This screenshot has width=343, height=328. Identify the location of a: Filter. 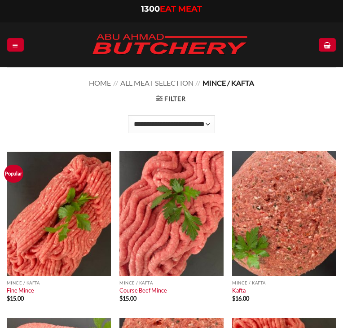
(171, 99).